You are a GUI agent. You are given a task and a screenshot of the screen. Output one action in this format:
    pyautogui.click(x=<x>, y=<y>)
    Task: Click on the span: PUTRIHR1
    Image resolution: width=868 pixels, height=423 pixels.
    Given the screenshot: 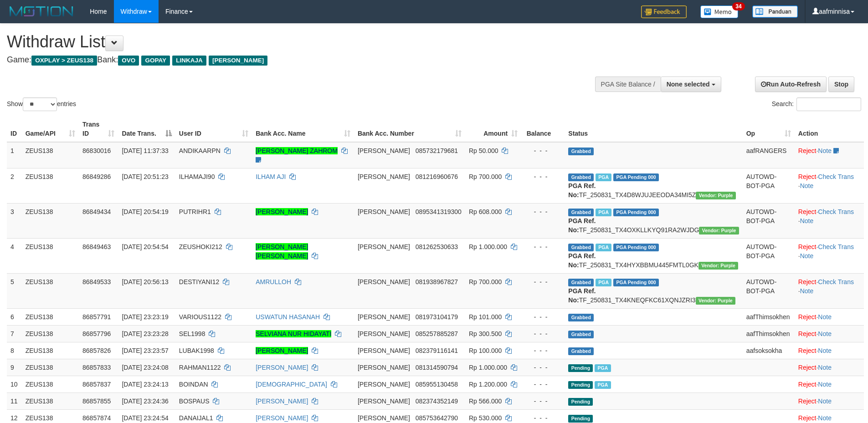 What is the action you would take?
    pyautogui.click(x=195, y=212)
    